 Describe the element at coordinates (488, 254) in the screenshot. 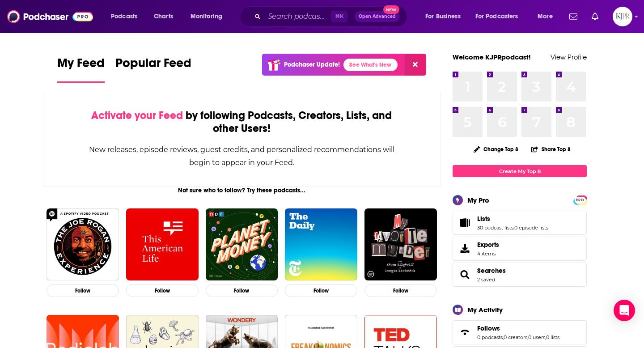

I see `span: 4 items` at that location.